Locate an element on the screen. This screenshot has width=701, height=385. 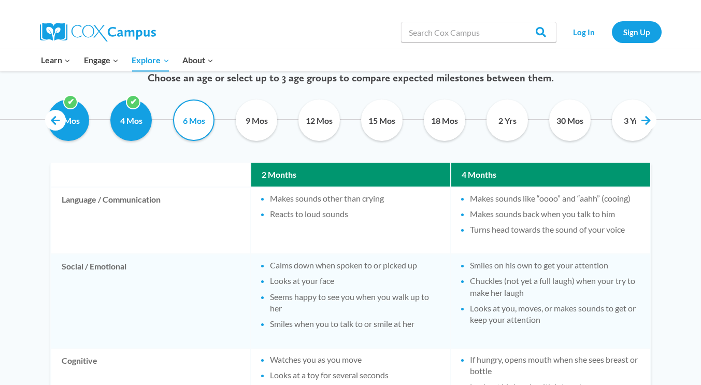
a: Sign Up is located at coordinates (637, 32).